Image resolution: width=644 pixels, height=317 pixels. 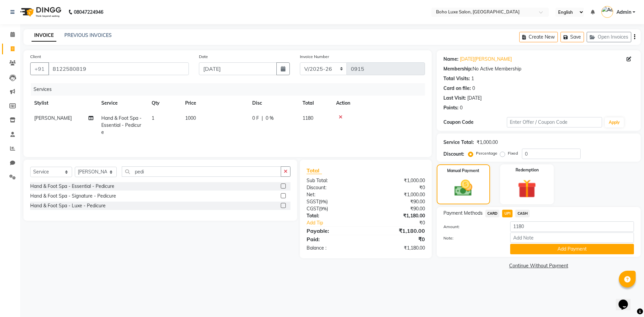 I want to click on span: 1180, so click(x=308, y=118).